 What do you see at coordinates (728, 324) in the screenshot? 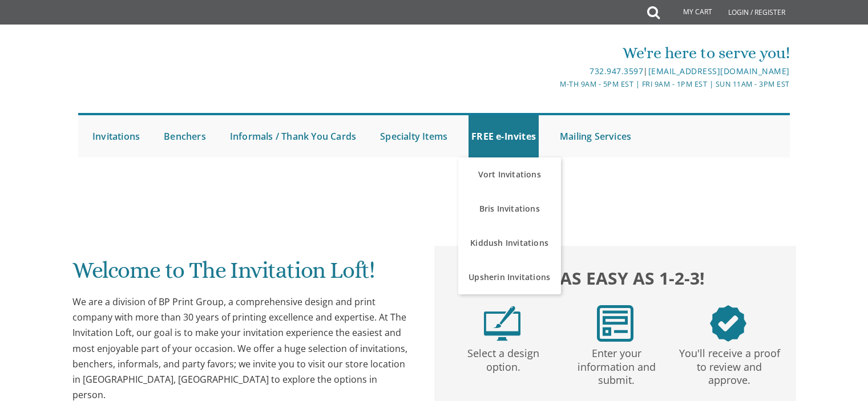
I see `img: step3.png` at bounding box center [728, 324].